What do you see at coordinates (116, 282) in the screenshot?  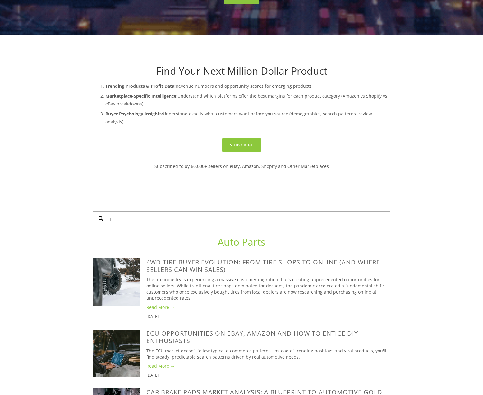 I see `img: 4WD Tire Buyer Evolution: From Tire Shops to Online (And Where Sellers Can Win Sales)` at bounding box center [116, 282].